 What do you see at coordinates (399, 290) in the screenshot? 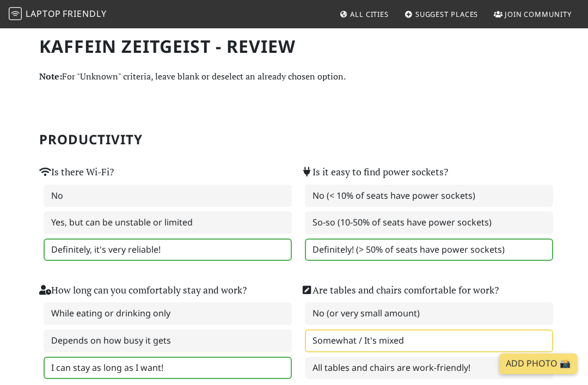
I see `label: Are tables and chairs comfortable for work?` at bounding box center [399, 290].